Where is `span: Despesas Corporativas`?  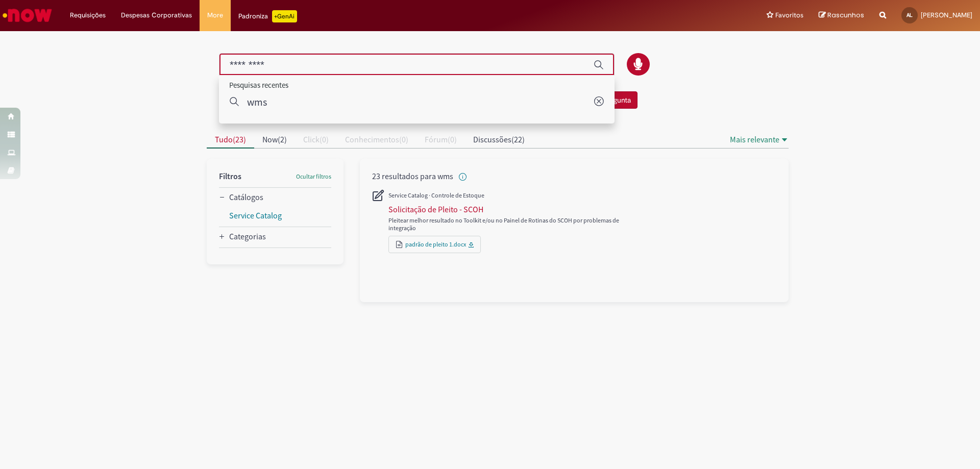 span: Despesas Corporativas is located at coordinates (156, 16).